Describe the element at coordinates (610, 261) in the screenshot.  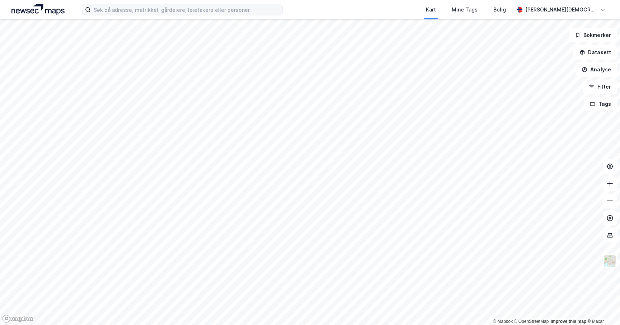
I see `img: Z` at that location.